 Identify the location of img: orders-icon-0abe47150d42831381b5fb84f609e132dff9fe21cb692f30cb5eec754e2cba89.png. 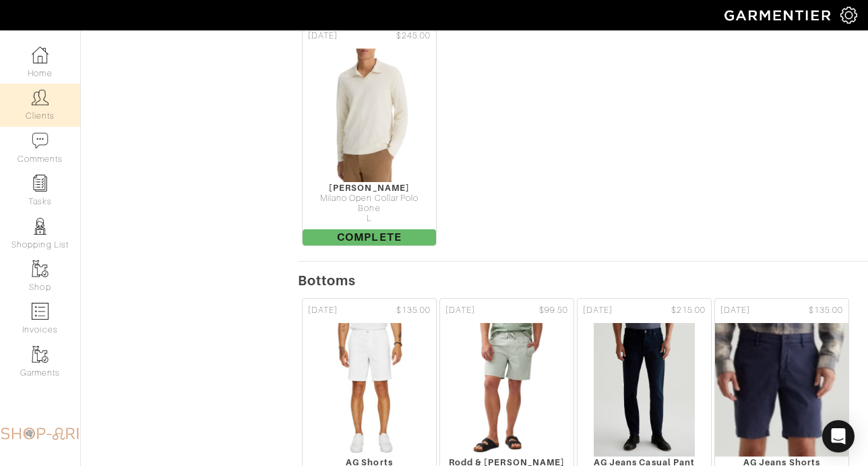
(40, 311).